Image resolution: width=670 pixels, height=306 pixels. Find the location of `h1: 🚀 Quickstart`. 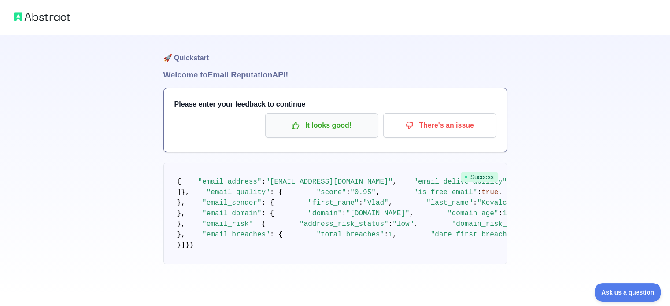

h1: 🚀 Quickstart is located at coordinates (335, 52).